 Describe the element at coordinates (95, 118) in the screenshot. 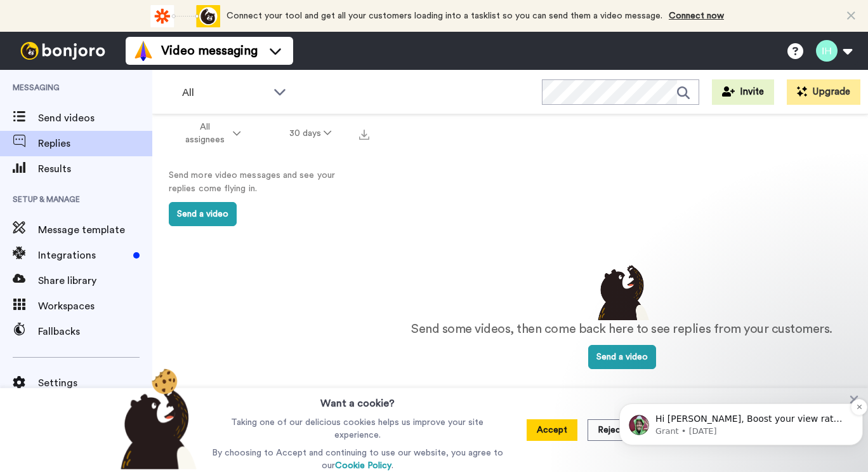

I see `span: Send videos` at that location.